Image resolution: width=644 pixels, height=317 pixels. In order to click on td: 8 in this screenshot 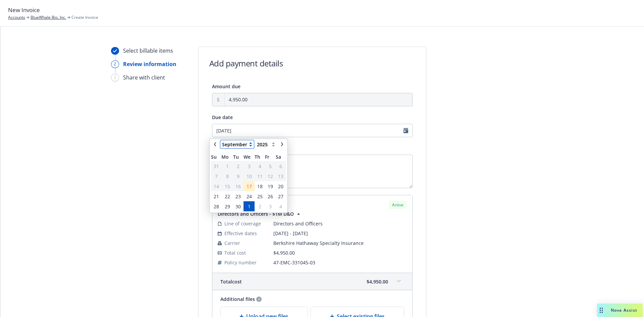, I will do `click(227, 176)`.